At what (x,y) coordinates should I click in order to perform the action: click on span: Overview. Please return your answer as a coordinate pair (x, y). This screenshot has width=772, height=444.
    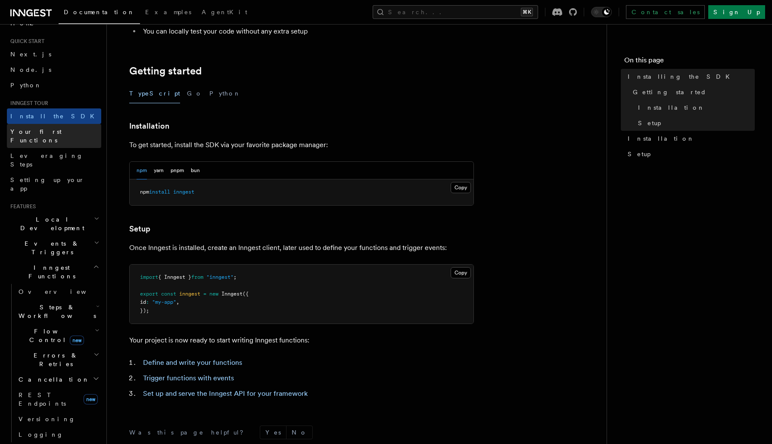
    Looking at the image, I should click on (63, 292).